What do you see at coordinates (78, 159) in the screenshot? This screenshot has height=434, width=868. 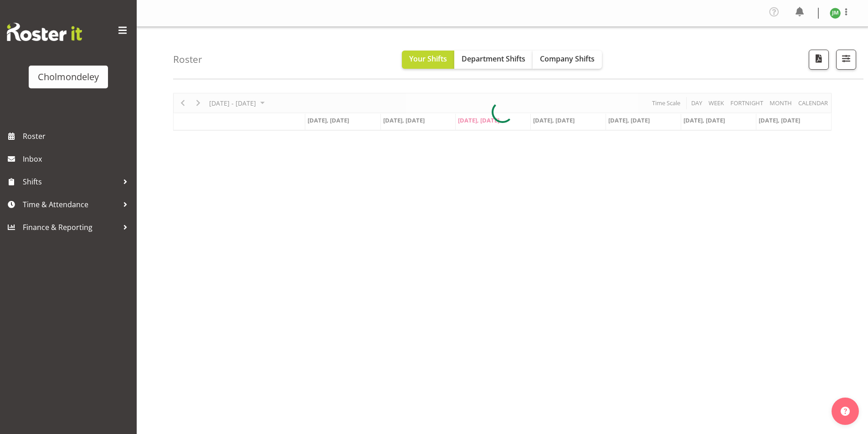 I see `span: Inbox` at bounding box center [78, 159].